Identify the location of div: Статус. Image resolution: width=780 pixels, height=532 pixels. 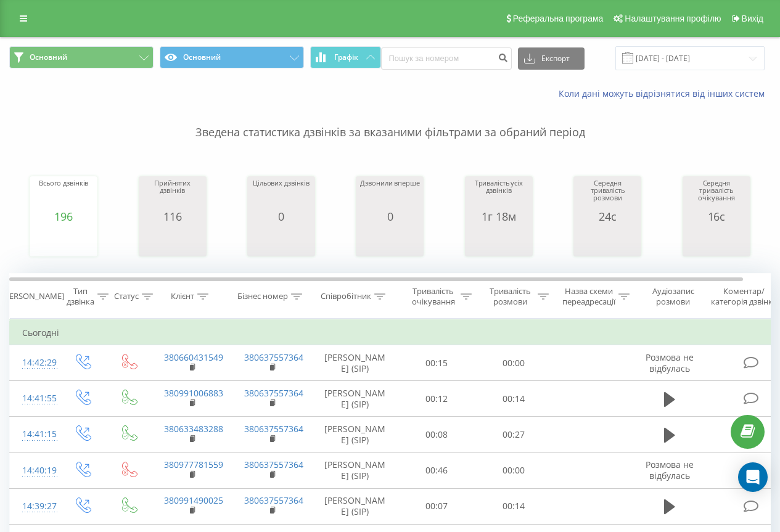
(126, 296).